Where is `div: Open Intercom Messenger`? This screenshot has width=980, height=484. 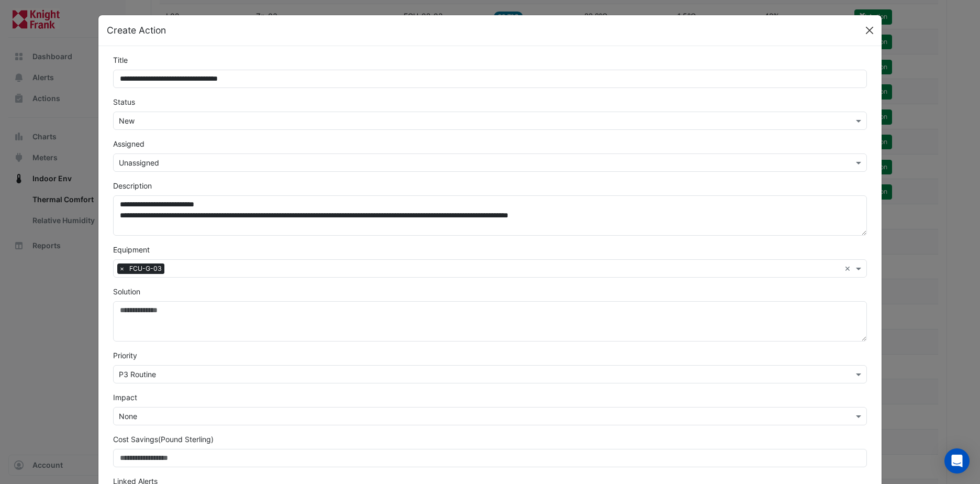
div: Open Intercom Messenger is located at coordinates (957, 461).